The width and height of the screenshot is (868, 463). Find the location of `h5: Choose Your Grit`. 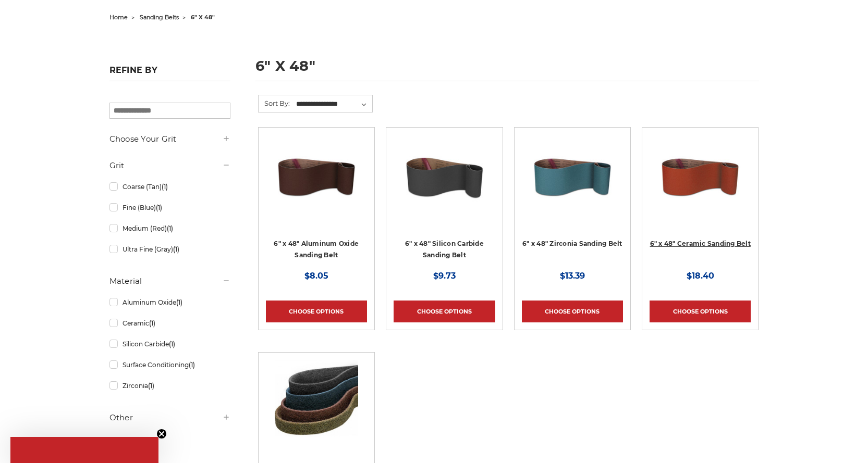

h5: Choose Your Grit is located at coordinates (170, 139).